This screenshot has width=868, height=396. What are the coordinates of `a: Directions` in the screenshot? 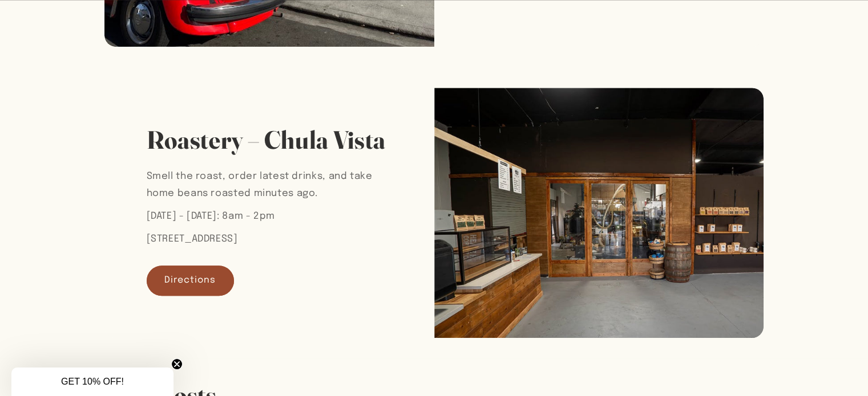 It's located at (191, 280).